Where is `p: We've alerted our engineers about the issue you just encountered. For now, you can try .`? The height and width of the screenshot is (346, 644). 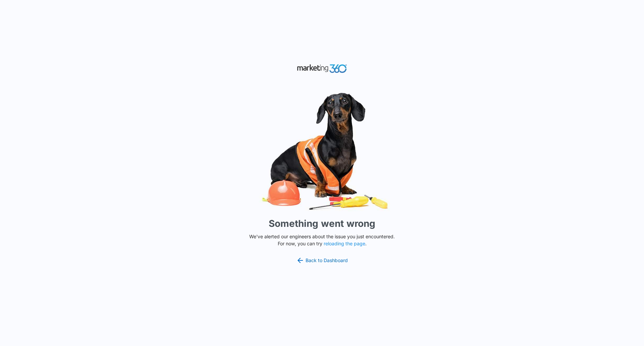 p: We've alerted our engineers about the issue you just encountered. For now, you can try . is located at coordinates (322, 240).